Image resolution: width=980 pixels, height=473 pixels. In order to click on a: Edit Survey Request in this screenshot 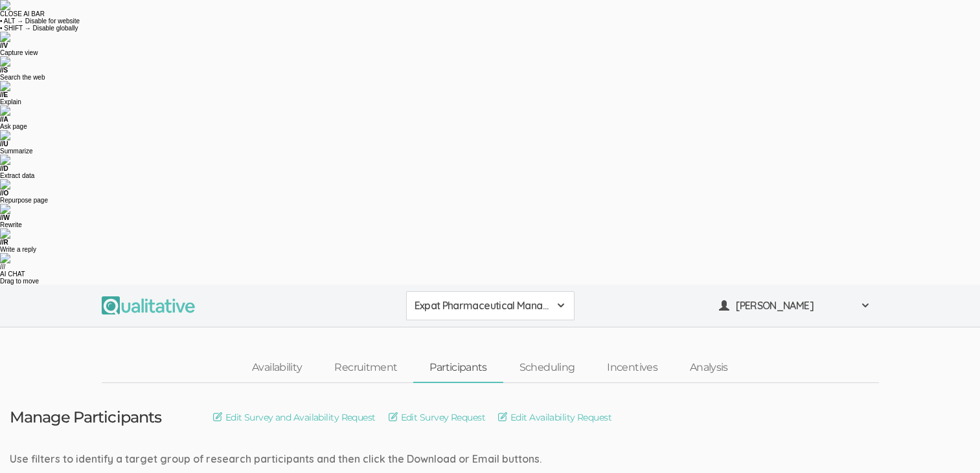, I will do `click(437, 417)`.